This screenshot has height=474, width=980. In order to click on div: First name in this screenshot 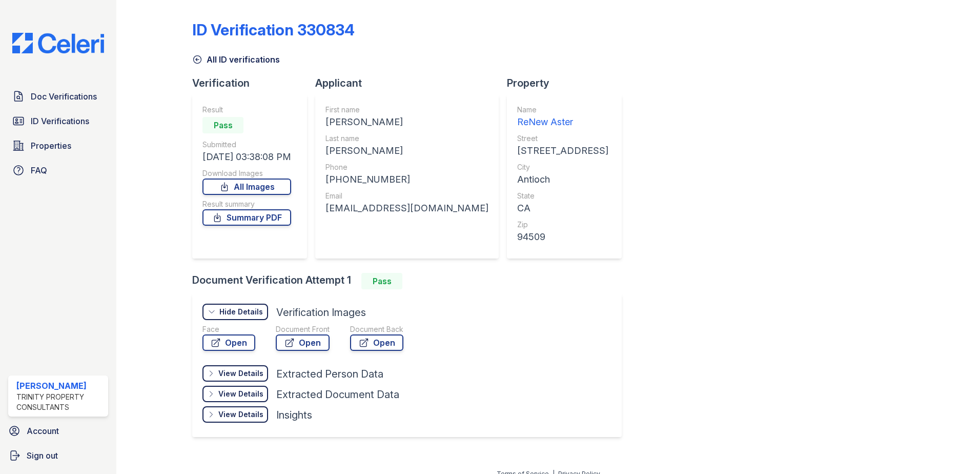, I will do `click(407, 109)`.